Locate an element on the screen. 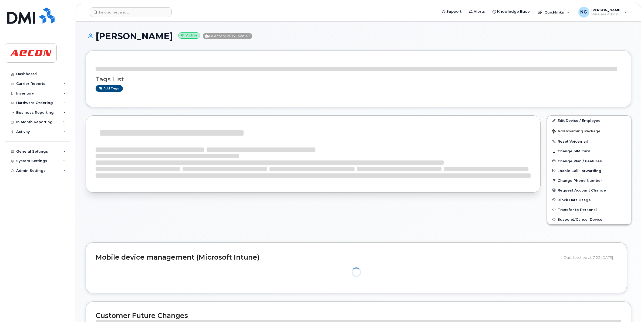  button: Enable Call Forwarding is located at coordinates (589, 171).